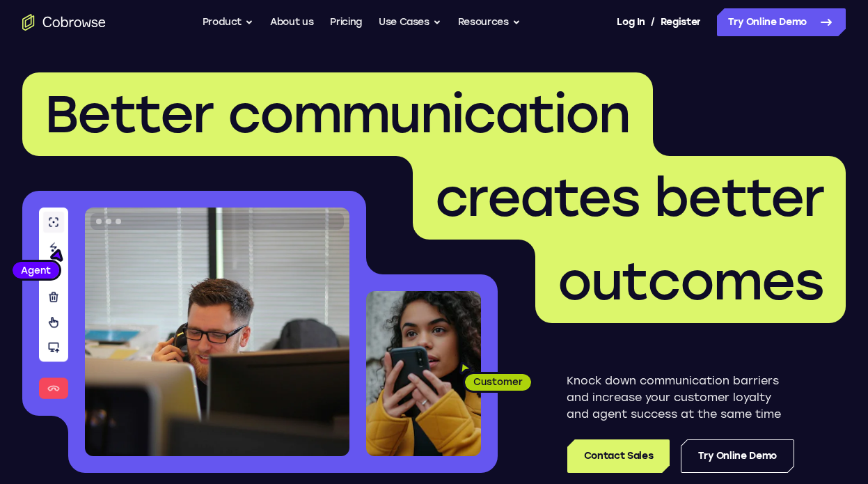  Describe the element at coordinates (691, 281) in the screenshot. I see `span: outcomes` at that location.